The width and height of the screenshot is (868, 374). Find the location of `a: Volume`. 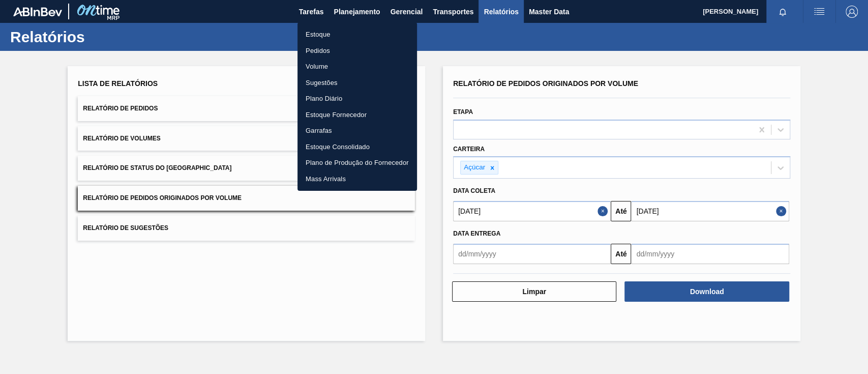

a: Volume is located at coordinates (357, 67).